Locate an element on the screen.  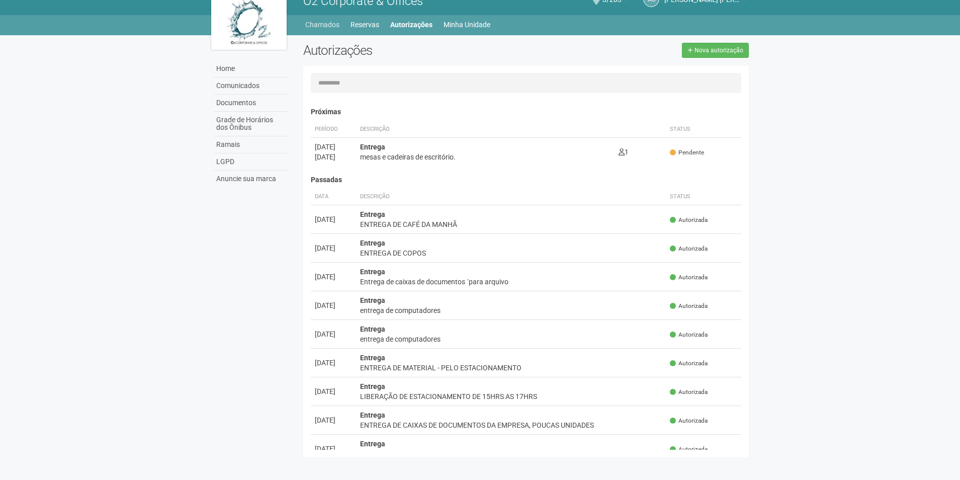
h2: Autorizações is located at coordinates (411, 50).